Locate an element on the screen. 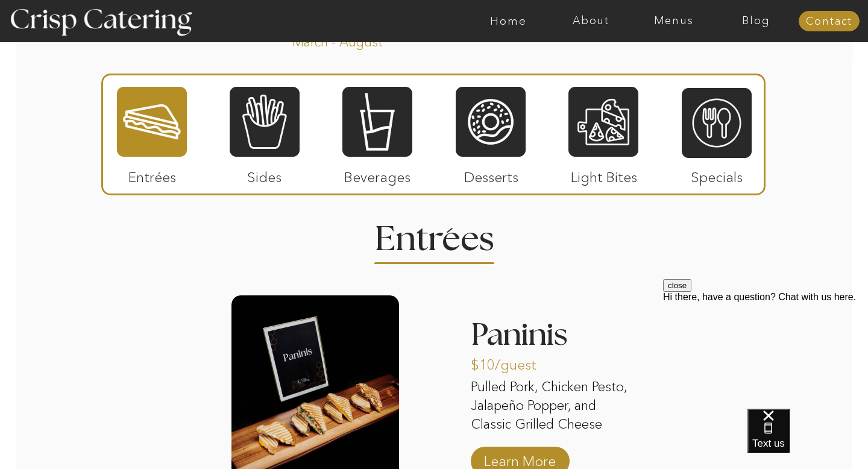 Image resolution: width=868 pixels, height=469 pixels. p: $10/guest is located at coordinates (510, 362).